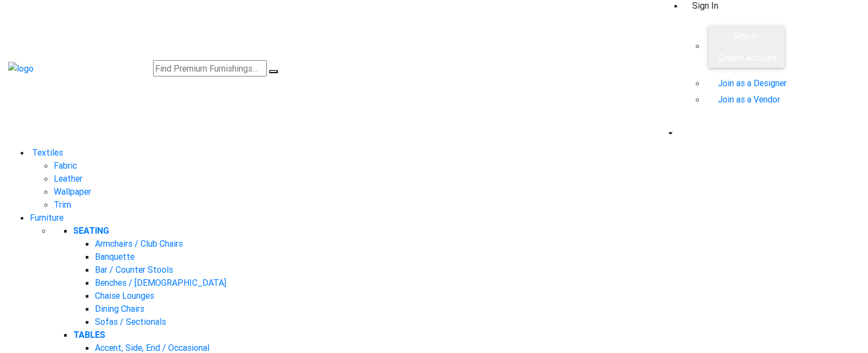 This screenshot has width=868, height=353. Describe the element at coordinates (47, 217) in the screenshot. I see `a: Furniture` at that location.